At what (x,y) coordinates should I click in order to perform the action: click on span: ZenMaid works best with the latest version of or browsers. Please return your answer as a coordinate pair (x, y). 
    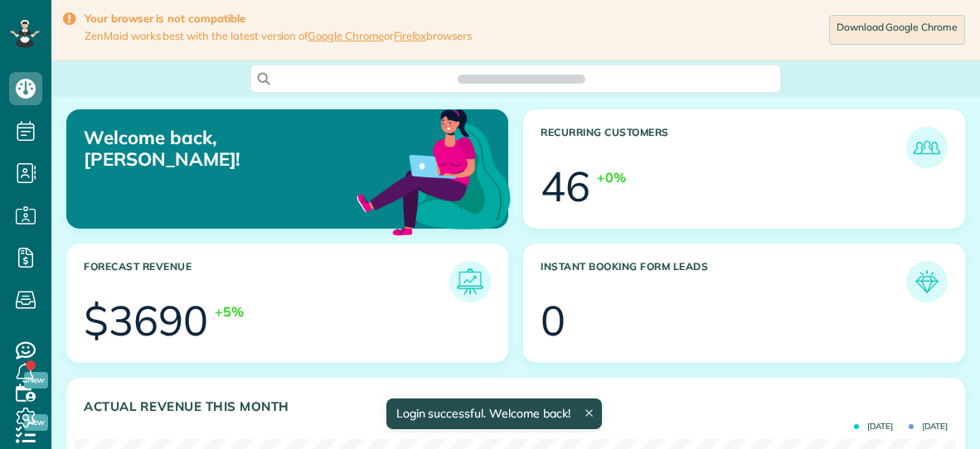
    Looking at the image, I should click on (278, 35).